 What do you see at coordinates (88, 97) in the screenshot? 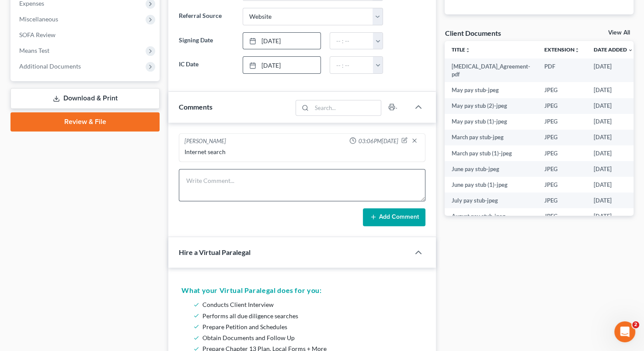
I see `div: Emma says…` at bounding box center [88, 97].